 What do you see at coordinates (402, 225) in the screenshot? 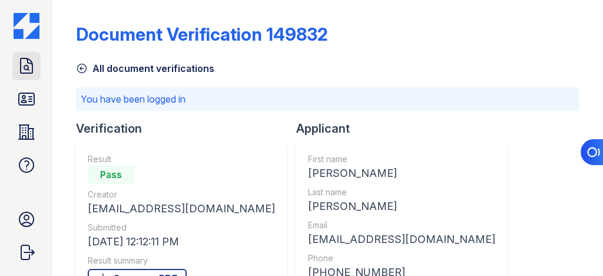
I see `div: Email` at bounding box center [402, 225].